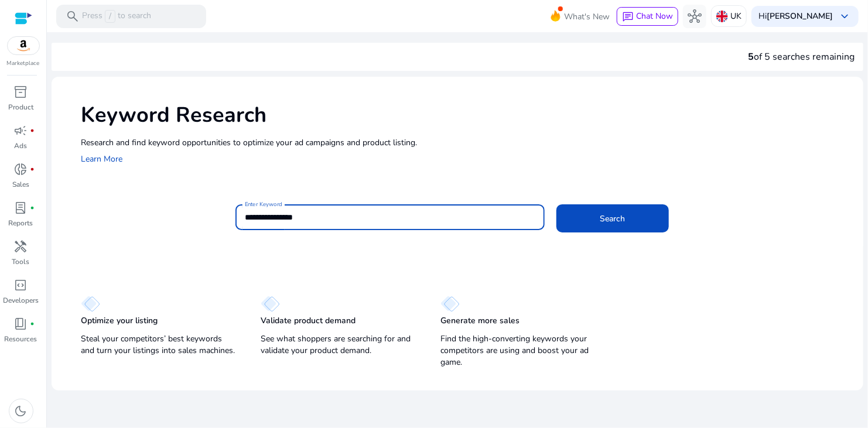  What do you see at coordinates (647, 16) in the screenshot?
I see `button: chatChat Now` at bounding box center [647, 16].